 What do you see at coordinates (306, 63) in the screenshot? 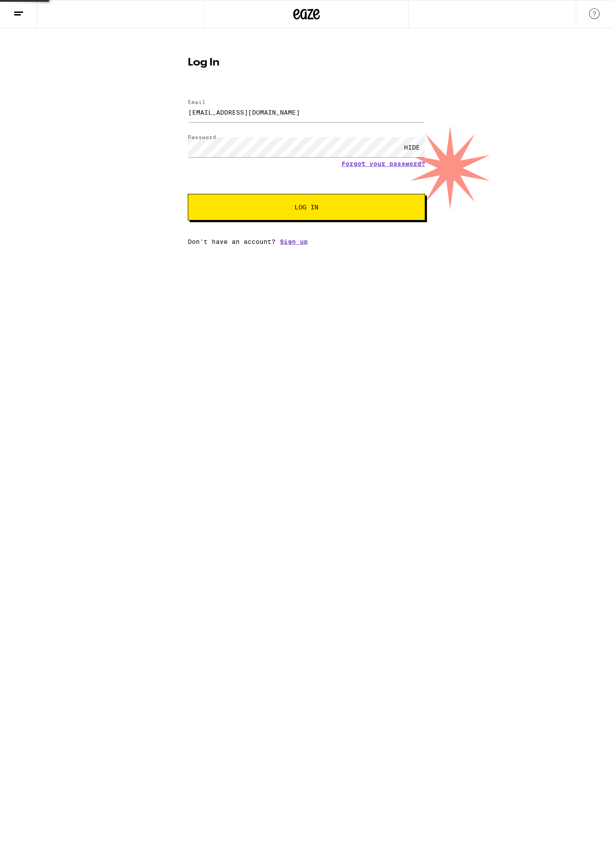
I see `h1: Log In` at bounding box center [306, 63].